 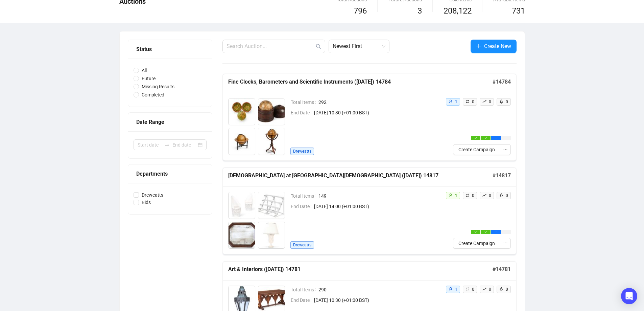 What do you see at coordinates (479, 46) in the screenshot?
I see `span: plus` at bounding box center [479, 46].